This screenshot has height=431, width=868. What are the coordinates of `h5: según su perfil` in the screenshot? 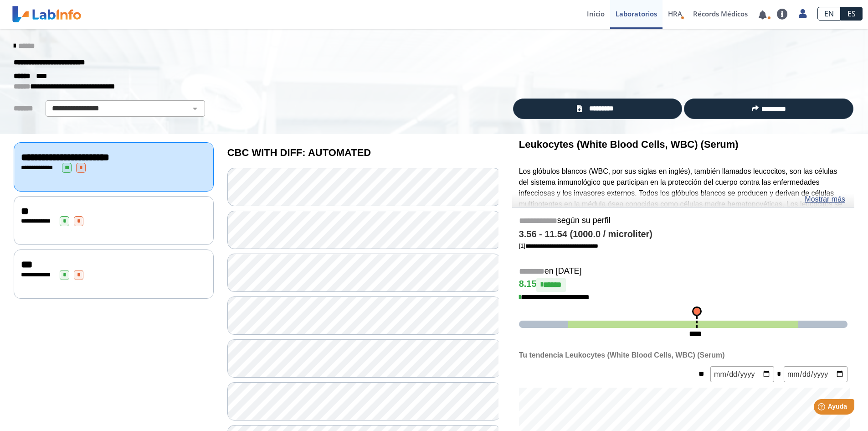 It's located at (683, 221).